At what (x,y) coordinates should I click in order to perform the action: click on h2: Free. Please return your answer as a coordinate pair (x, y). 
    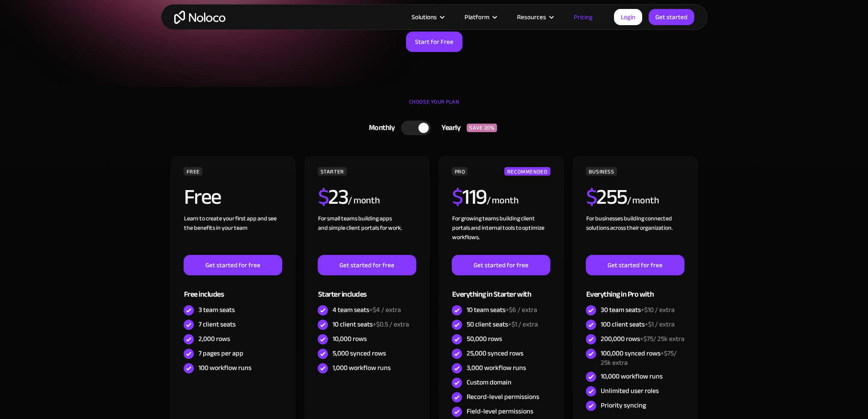
    Looking at the image, I should click on (202, 197).